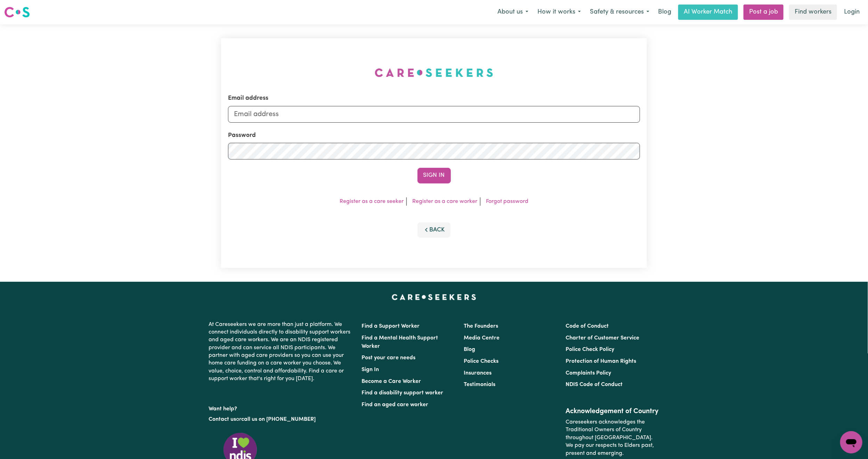 The height and width of the screenshot is (459, 868). Describe the element at coordinates (589, 349) in the screenshot. I see `a: Police Check Policy` at that location.